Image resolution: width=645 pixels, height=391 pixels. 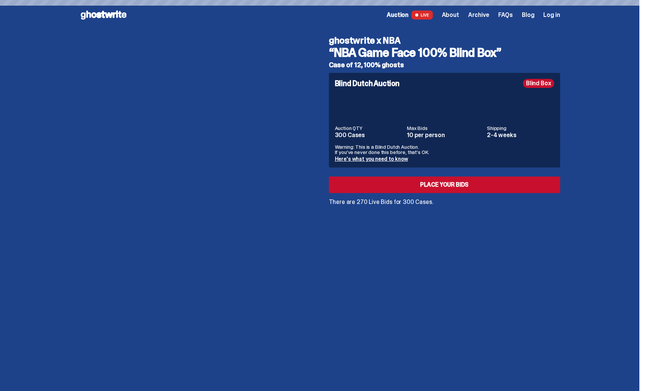 I want to click on a: About, so click(x=450, y=15).